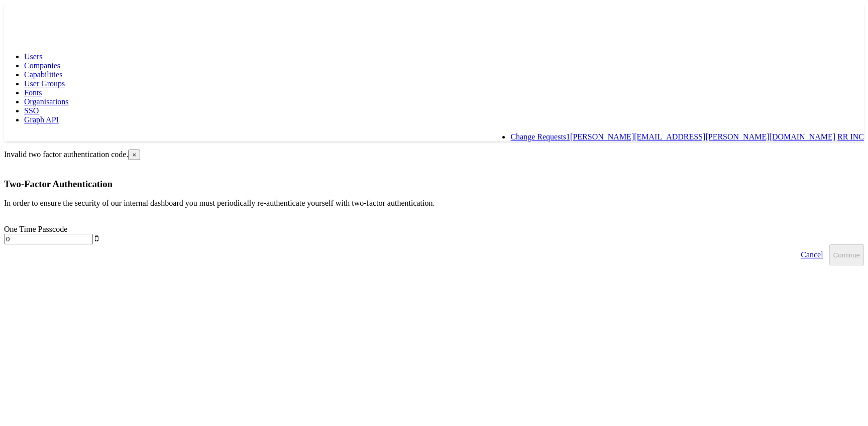  What do you see at coordinates (46, 101) in the screenshot?
I see `span: Organisations` at bounding box center [46, 101].